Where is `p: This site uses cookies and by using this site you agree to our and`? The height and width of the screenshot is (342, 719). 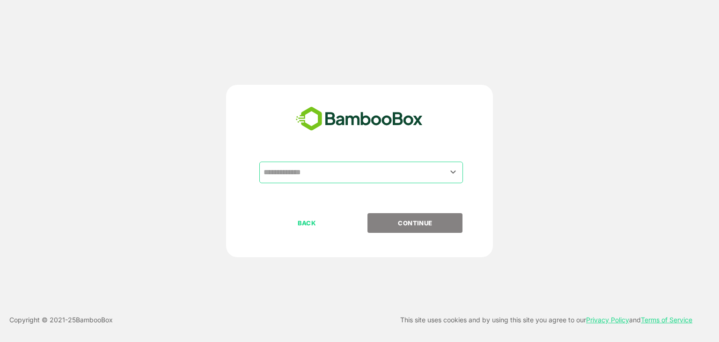 p: This site uses cookies and by using this site you agree to our and is located at coordinates (546, 320).